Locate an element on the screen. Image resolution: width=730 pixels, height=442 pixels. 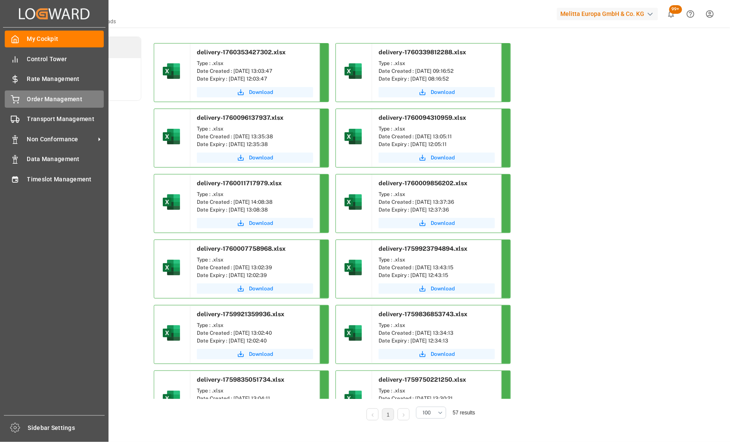
a: Control Tower is located at coordinates (54, 59).